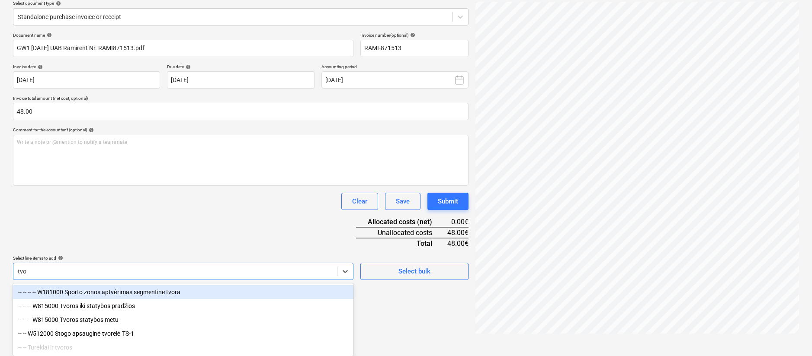  Describe the element at coordinates (403, 201) in the screenshot. I see `div: Save` at that location.